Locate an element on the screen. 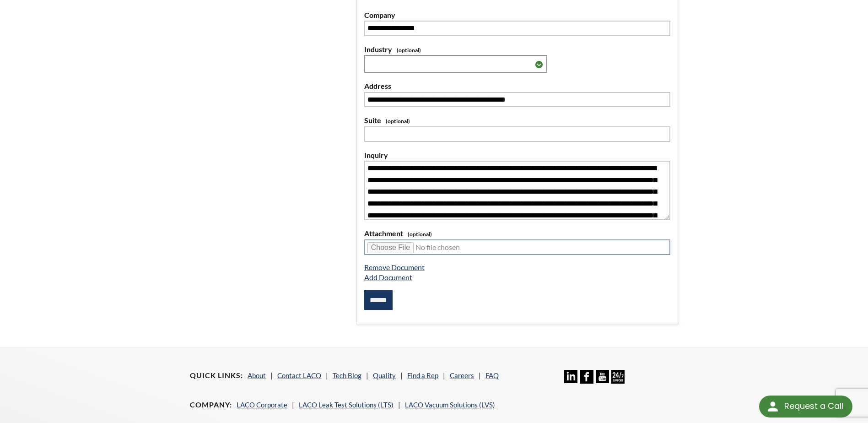  a: Quality is located at coordinates (384, 376).